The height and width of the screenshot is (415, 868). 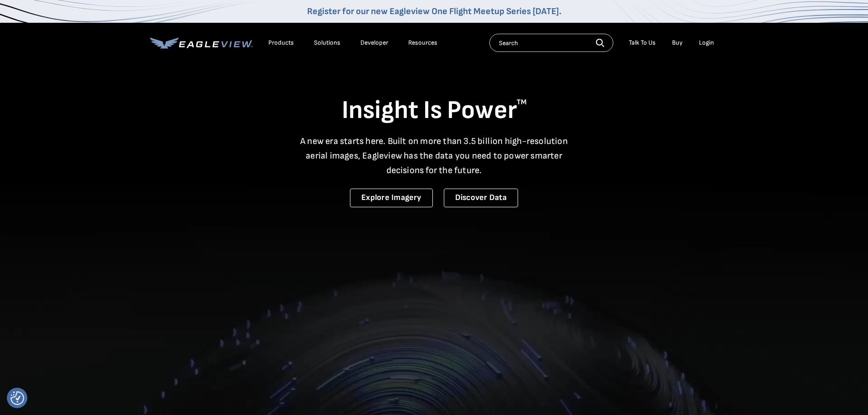 What do you see at coordinates (281, 42) in the screenshot?
I see `div: Products` at bounding box center [281, 42].